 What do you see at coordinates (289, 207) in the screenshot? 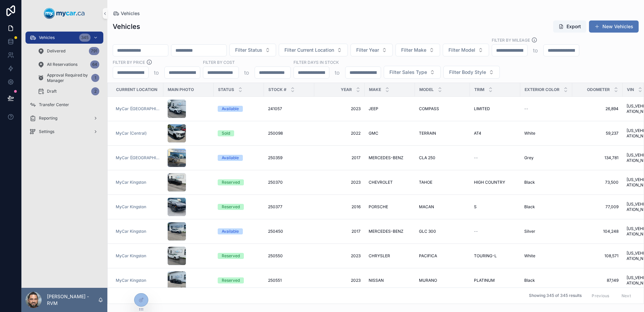
I see `a: 250377` at bounding box center [289, 207].